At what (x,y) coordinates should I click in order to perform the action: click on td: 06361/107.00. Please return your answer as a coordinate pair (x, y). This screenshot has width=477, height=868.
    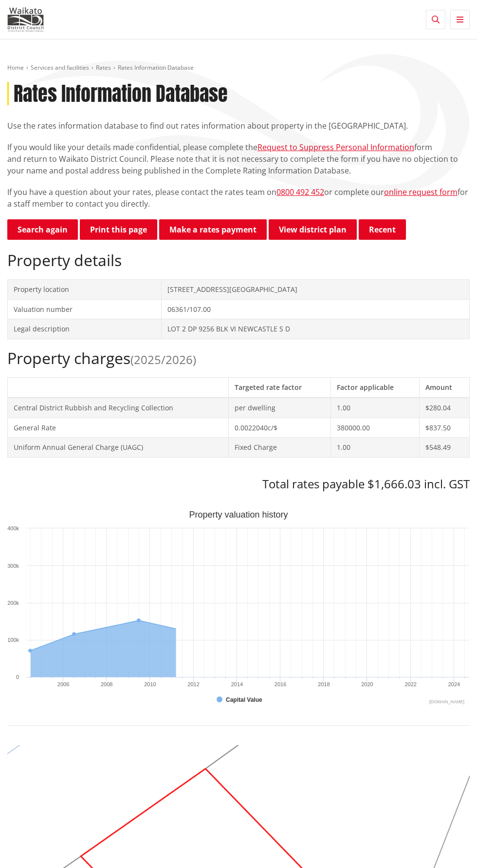
    Looking at the image, I should click on (316, 309).